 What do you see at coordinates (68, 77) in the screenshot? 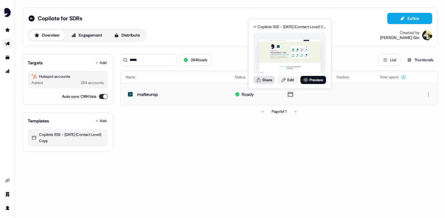
I see `div: Hubspot accounts` at bounding box center [68, 77].